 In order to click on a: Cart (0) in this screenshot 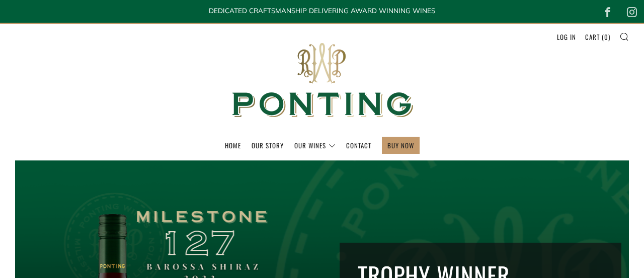, I will do `click(598, 37)`.